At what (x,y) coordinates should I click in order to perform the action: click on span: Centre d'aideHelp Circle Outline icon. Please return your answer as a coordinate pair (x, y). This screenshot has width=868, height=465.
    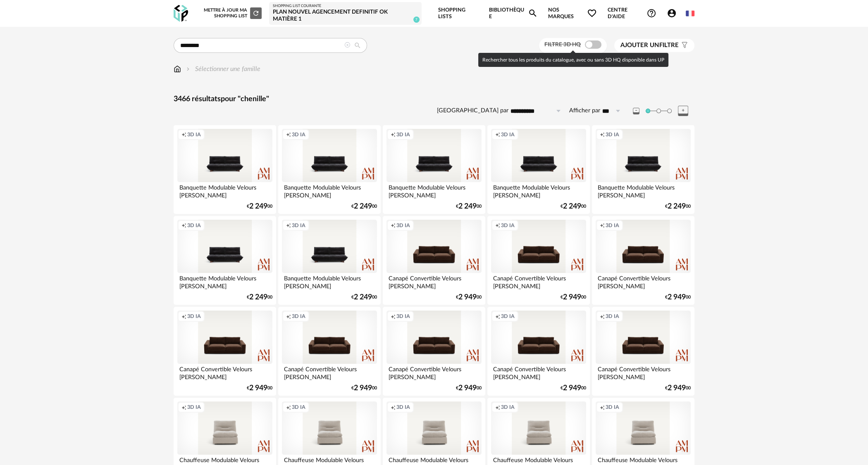
    Looking at the image, I should click on (632, 13).